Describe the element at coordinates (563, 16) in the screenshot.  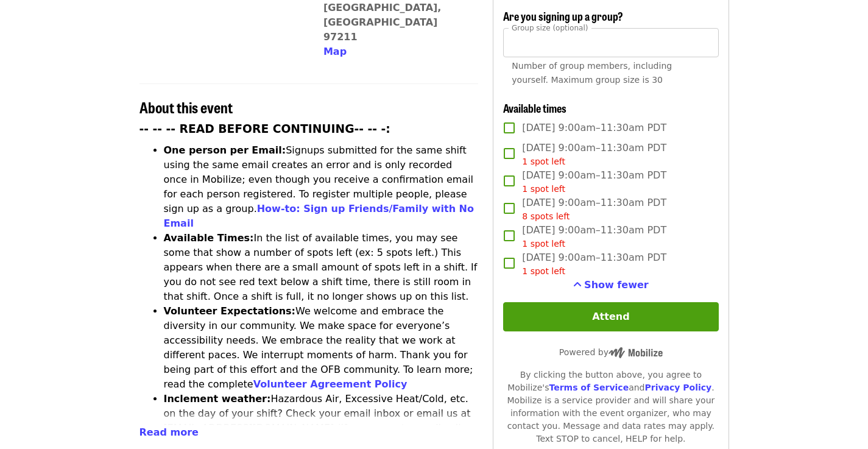
I see `span: Are you signing up a group?` at that location.